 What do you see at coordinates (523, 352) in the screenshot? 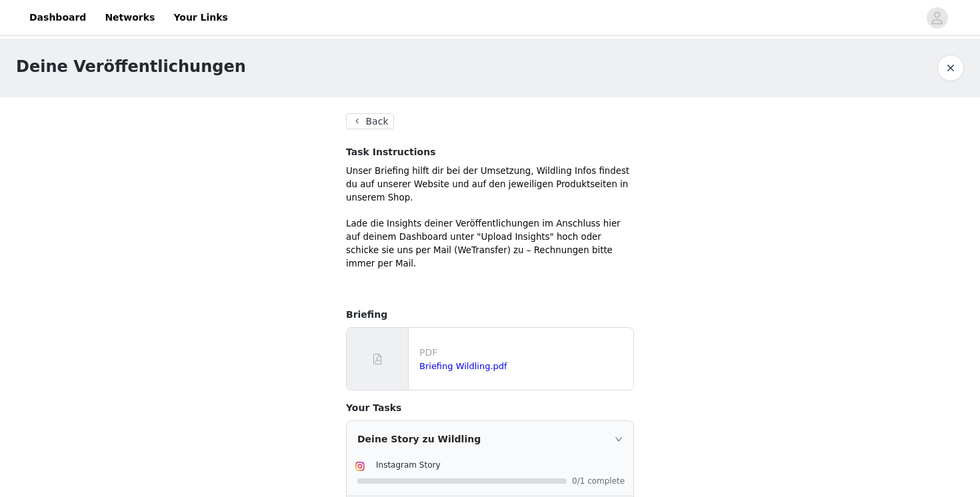
I see `p: PDF` at bounding box center [523, 352].